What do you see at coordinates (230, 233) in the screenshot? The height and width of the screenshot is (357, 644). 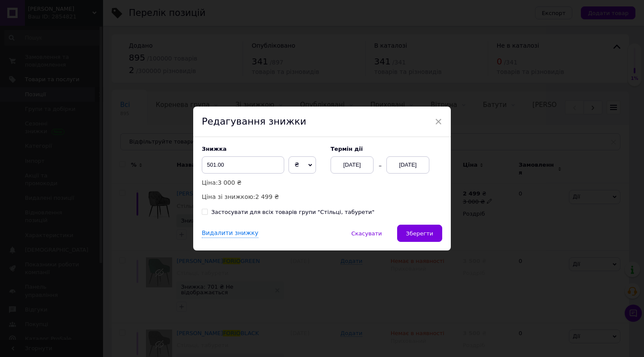 I see `div: Видалити знижку` at bounding box center [230, 233].